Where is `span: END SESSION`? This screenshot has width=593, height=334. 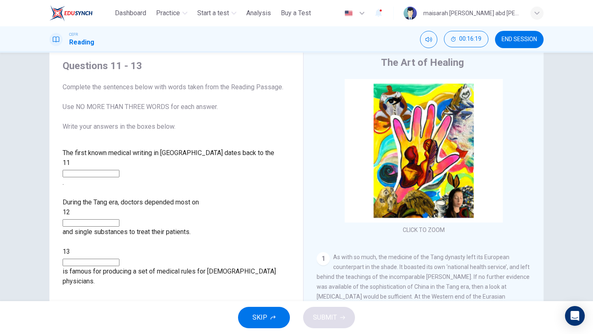
span: END SESSION is located at coordinates (519, 40).